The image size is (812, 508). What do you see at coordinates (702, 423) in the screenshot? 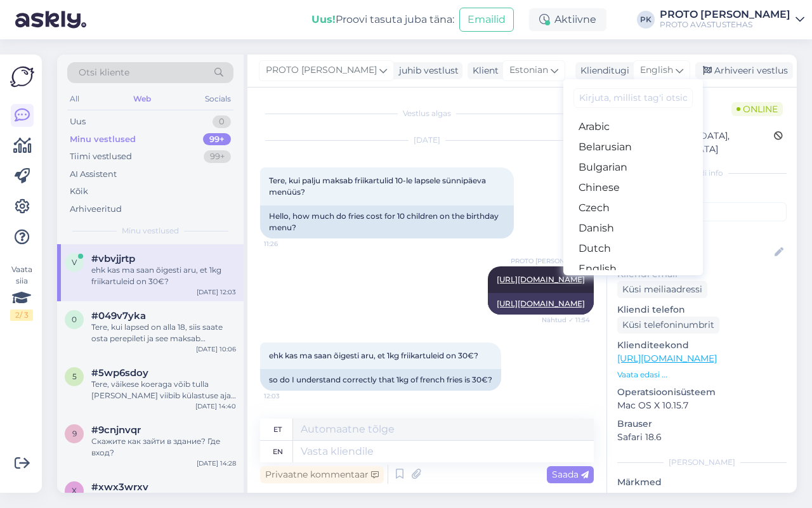
I see `p: Brauser` at bounding box center [702, 423].